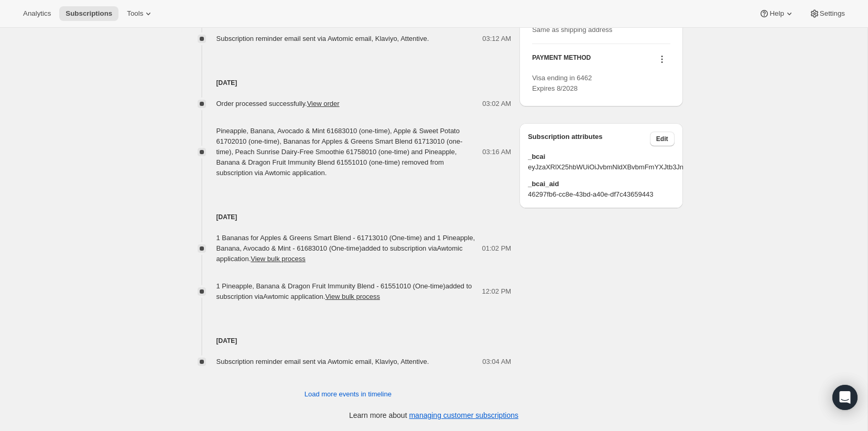 Image resolution: width=868 pixels, height=431 pixels. I want to click on a: View order, so click(323, 103).